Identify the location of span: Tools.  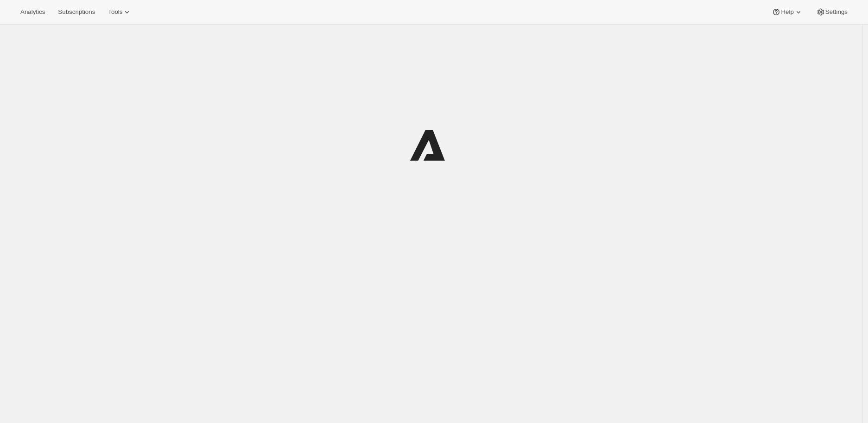
(115, 12).